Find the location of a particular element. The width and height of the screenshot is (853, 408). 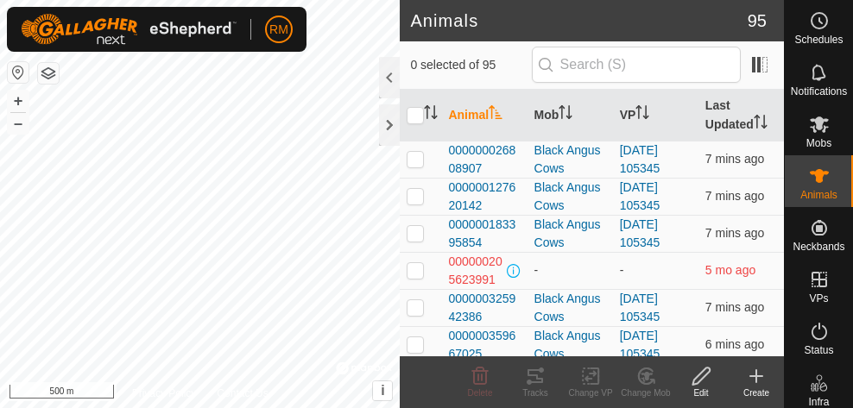

span: Status is located at coordinates (818, 350).